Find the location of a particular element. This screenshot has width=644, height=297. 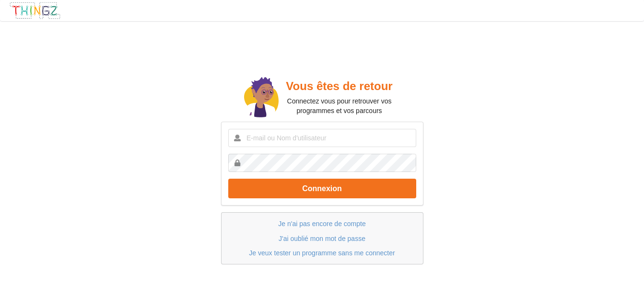

h2: Vous êtes de retour is located at coordinates (339, 86).